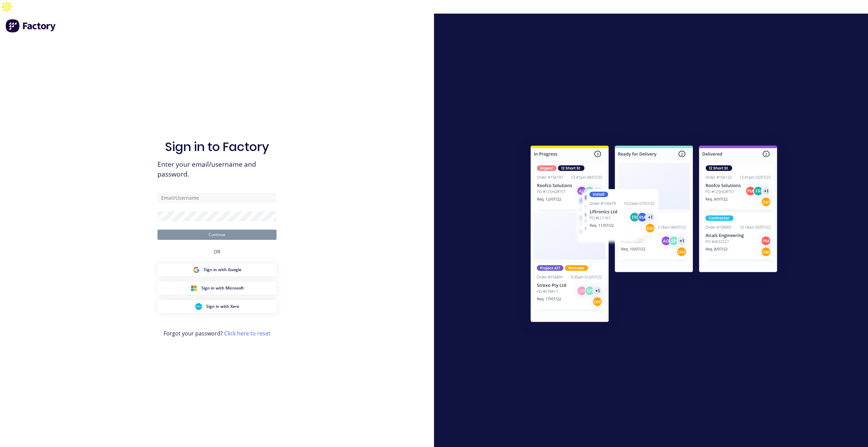 The height and width of the screenshot is (447, 868). Describe the element at coordinates (217, 234) in the screenshot. I see `button: Continue` at that location.